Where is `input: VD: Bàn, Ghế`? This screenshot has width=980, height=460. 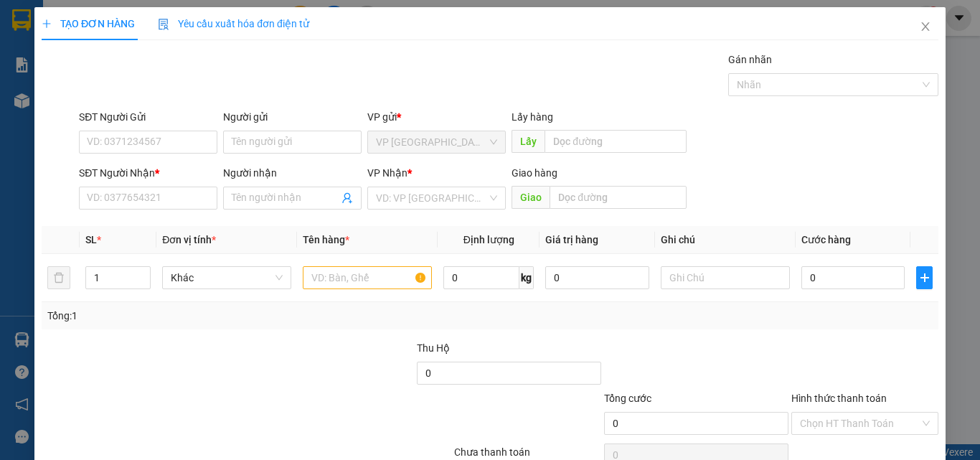 input: VD: Bàn, Ghế is located at coordinates (367, 277).